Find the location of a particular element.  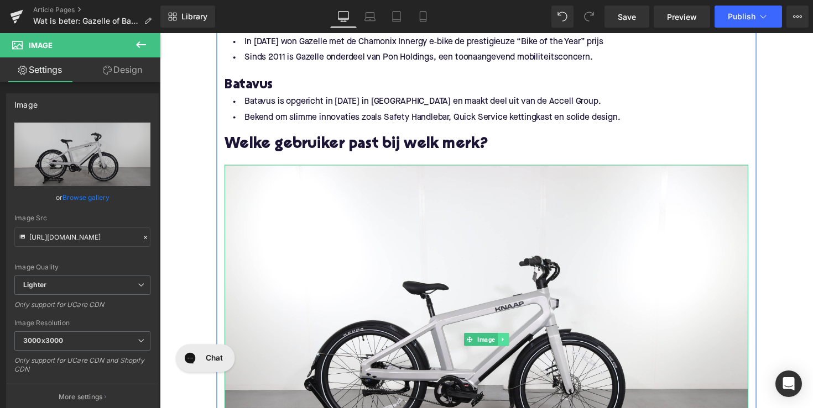

div: Only support for UCare CDN and Shopify CDN is located at coordinates (82, 369).